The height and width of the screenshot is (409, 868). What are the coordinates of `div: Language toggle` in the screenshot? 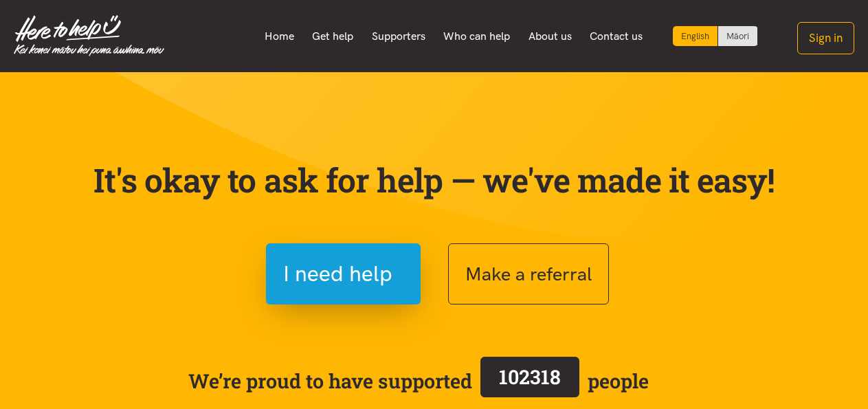 It's located at (715, 36).